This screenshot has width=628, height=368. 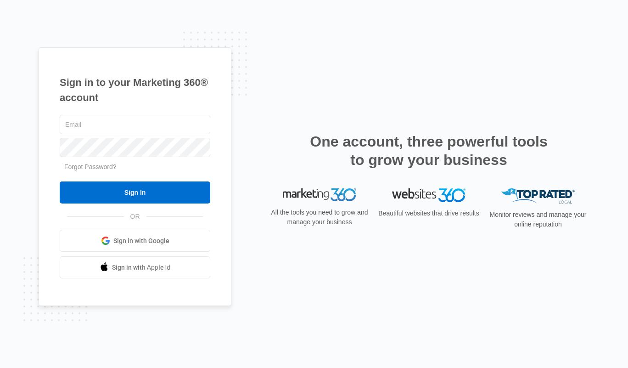 I want to click on input: Email, so click(x=135, y=124).